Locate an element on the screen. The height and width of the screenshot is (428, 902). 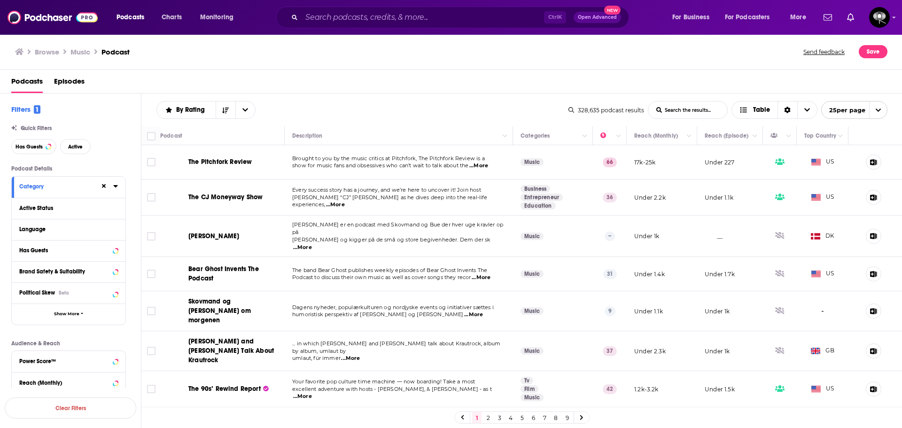
button: Sort Direction is located at coordinates (226, 110).